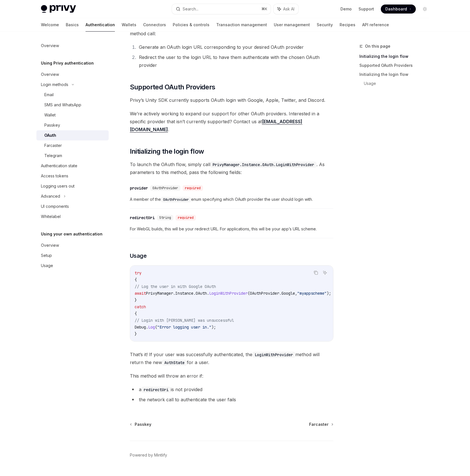 This screenshot has height=476, width=470. Describe the element at coordinates (59, 166) in the screenshot. I see `div: Authentication state` at that location.